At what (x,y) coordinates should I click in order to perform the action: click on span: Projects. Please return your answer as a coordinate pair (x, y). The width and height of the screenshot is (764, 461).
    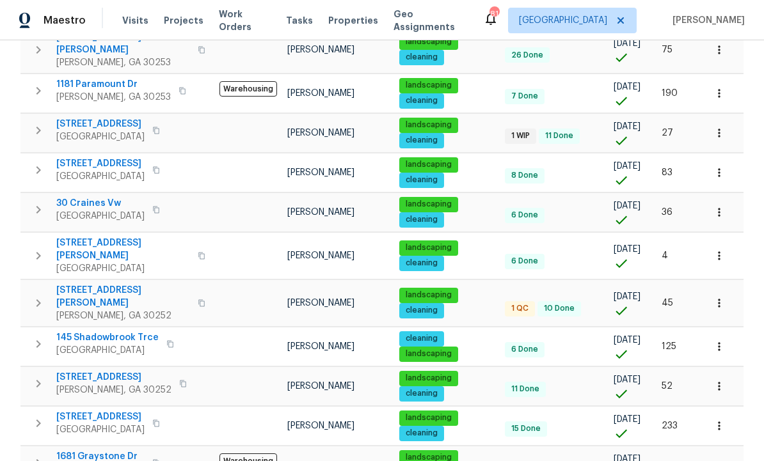
    Looking at the image, I should click on (184, 20).